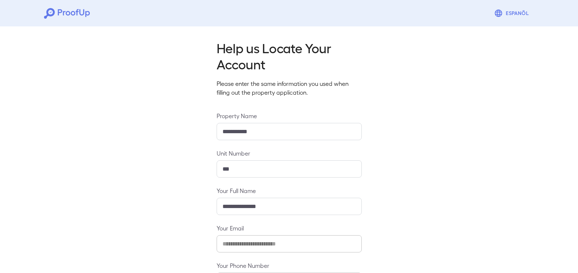 Image resolution: width=578 pixels, height=273 pixels. Describe the element at coordinates (289, 228) in the screenshot. I see `label: Your Email` at that location.